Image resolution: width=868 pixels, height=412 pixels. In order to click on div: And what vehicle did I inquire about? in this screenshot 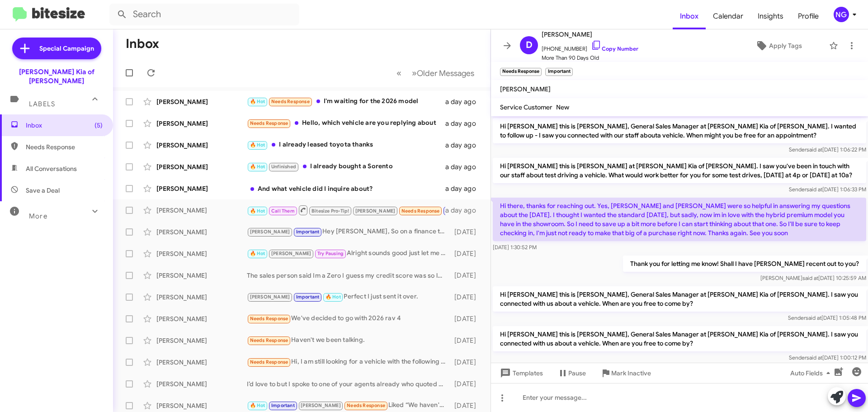, I will do `click(346, 188)`.